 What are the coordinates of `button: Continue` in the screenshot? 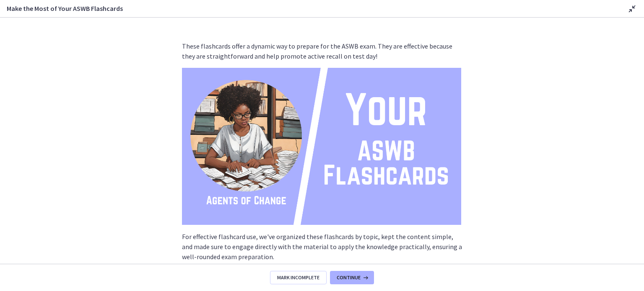 It's located at (352, 277).